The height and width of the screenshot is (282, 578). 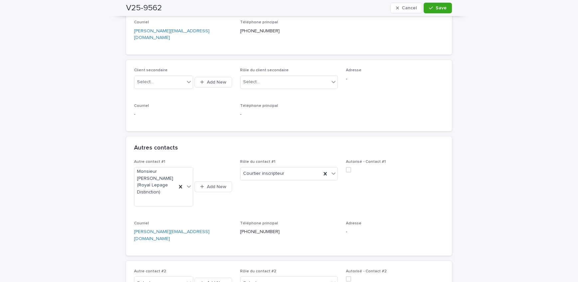 I want to click on span: Cancel, so click(x=409, y=8).